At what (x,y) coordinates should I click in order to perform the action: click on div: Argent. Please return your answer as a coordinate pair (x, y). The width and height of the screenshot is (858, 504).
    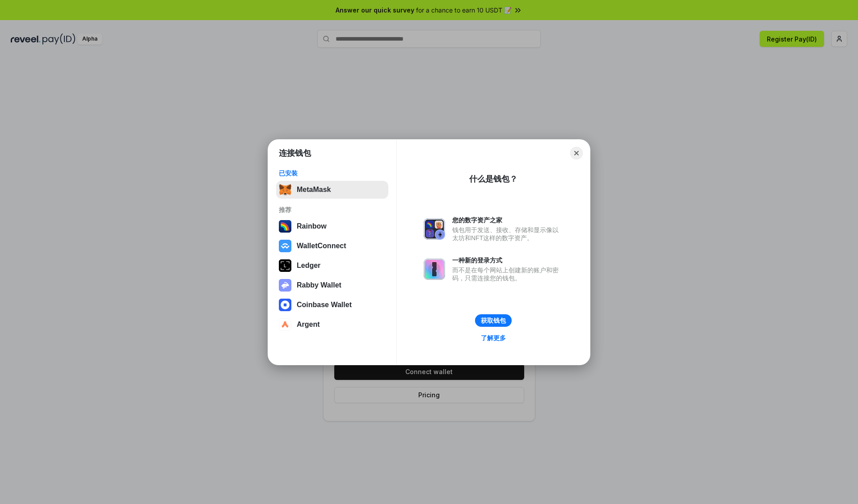
    Looking at the image, I should click on (309, 324).